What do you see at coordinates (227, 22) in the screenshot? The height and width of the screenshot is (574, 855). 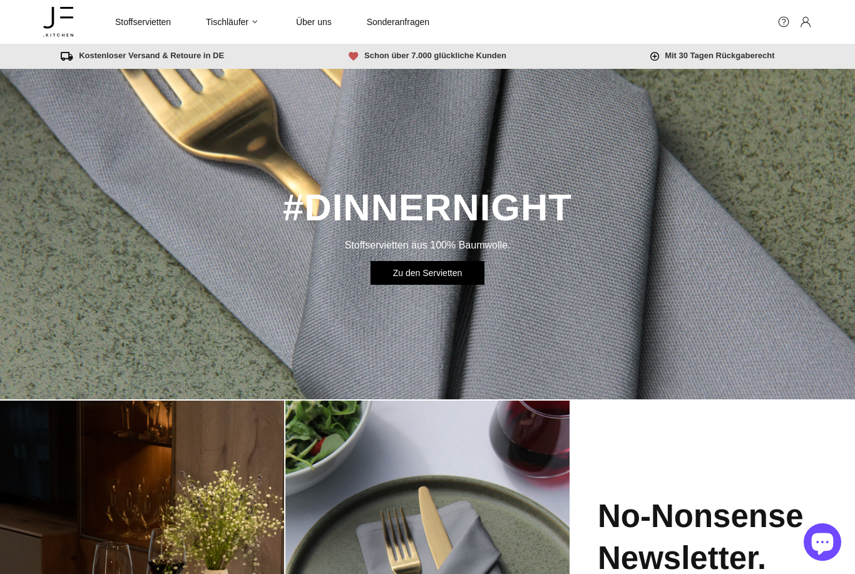 I see `span: Tischläufer` at bounding box center [227, 22].